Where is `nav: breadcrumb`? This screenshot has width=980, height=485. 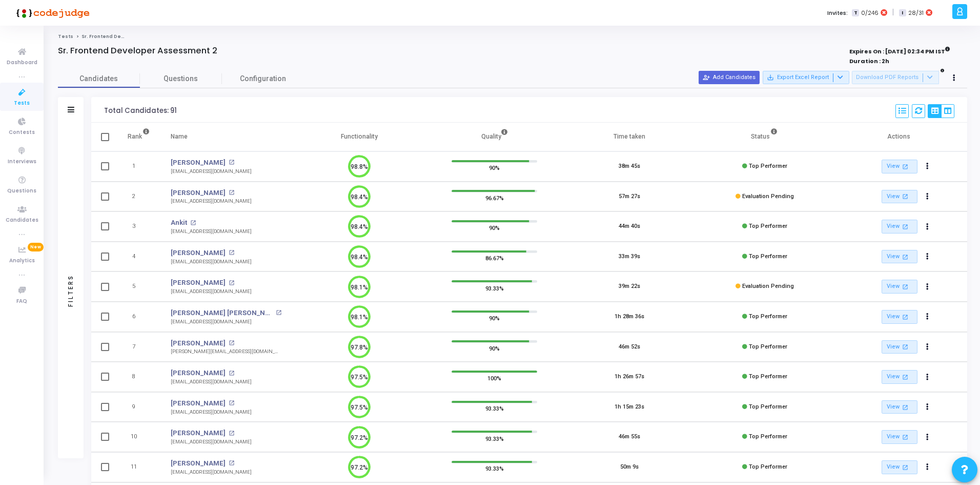
nav: breadcrumb is located at coordinates (513, 37).